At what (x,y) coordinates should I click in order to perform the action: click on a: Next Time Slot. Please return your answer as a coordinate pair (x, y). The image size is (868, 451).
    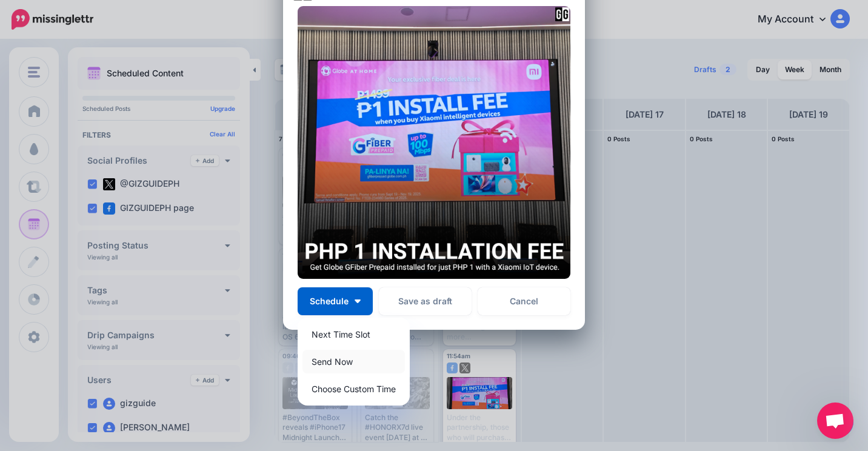
    Looking at the image, I should click on (353, 334).